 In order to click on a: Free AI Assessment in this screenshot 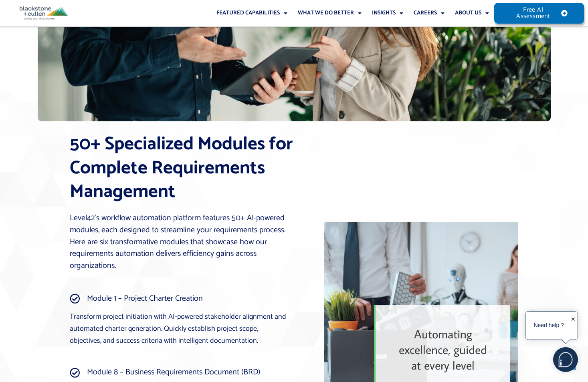, I will do `click(539, 13)`.